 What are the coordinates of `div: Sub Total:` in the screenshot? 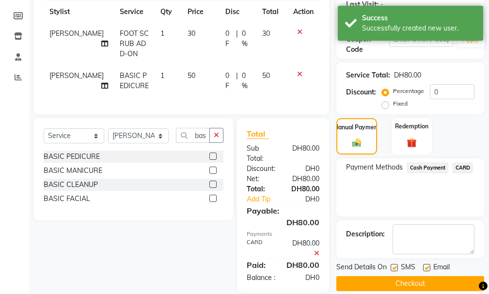 It's located at (261, 154).